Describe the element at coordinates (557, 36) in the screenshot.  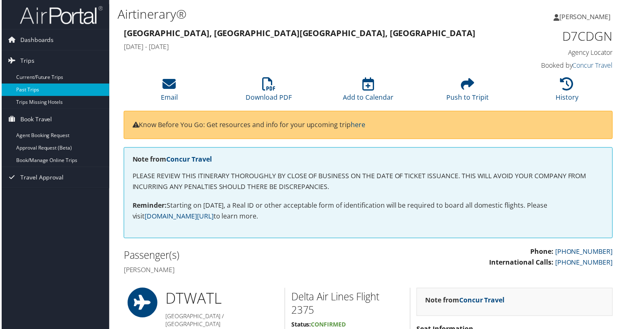
I see `h1: D7CDGN` at that location.